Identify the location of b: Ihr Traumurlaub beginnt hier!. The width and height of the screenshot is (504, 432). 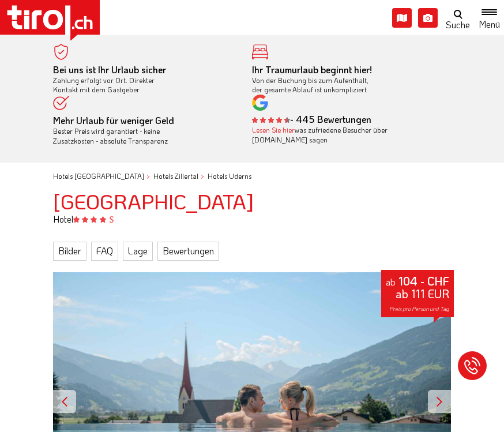
(312, 70).